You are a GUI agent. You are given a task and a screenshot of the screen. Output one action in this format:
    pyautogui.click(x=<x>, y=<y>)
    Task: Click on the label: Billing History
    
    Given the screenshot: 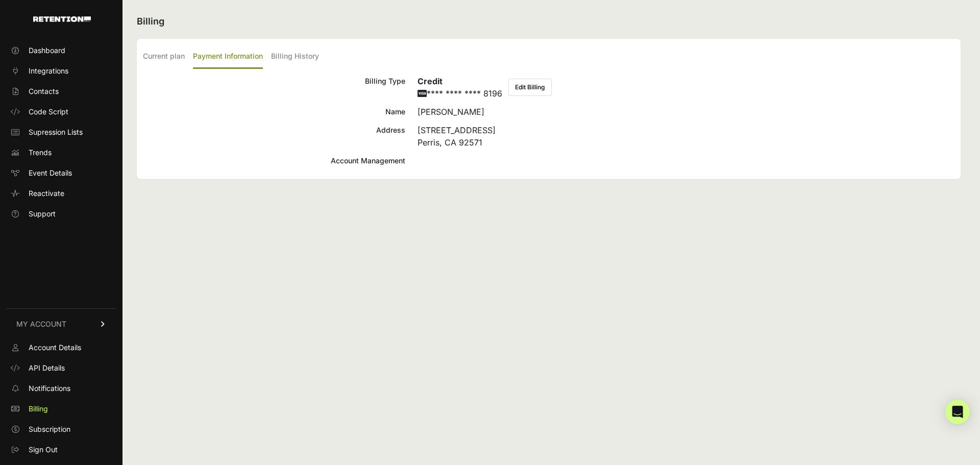 What is the action you would take?
    pyautogui.click(x=295, y=57)
    